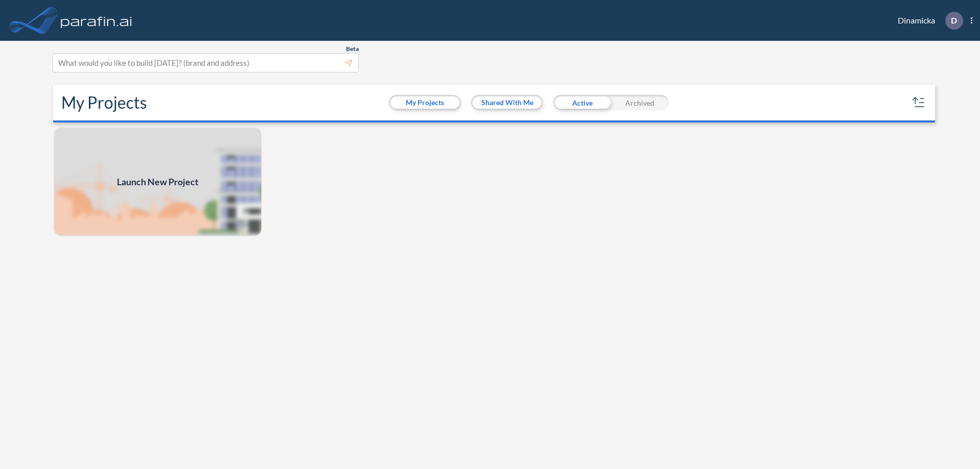 The width and height of the screenshot is (980, 469). I want to click on h2: My Projects, so click(104, 103).